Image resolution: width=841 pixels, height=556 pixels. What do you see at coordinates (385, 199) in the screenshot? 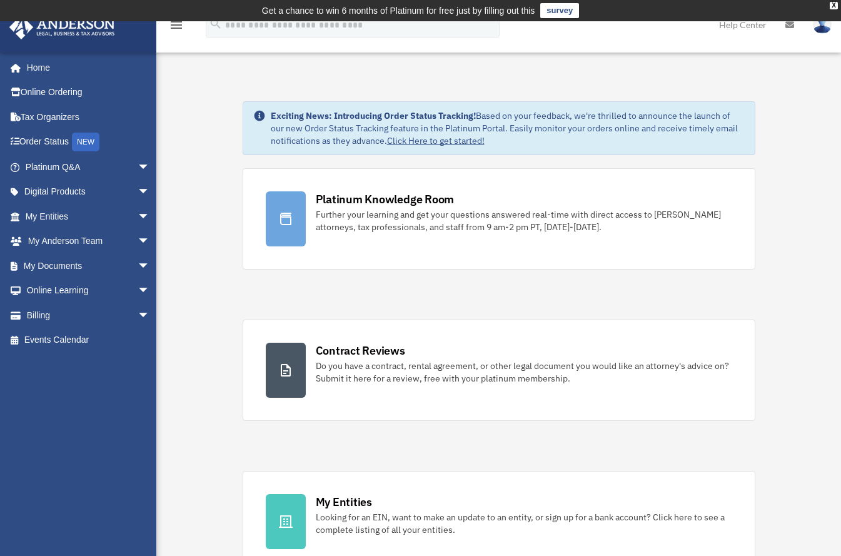
I see `div: Platinum Knowledge Room` at bounding box center [385, 199].